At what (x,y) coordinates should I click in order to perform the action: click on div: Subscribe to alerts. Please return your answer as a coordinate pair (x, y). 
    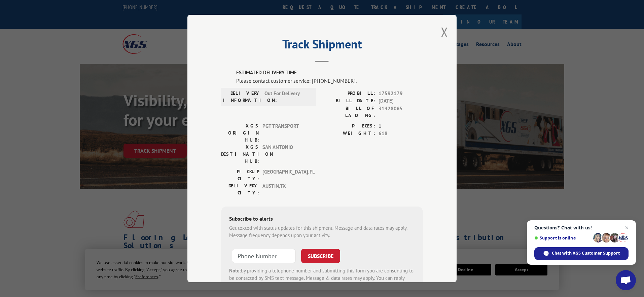
    Looking at the image, I should click on (322, 219).